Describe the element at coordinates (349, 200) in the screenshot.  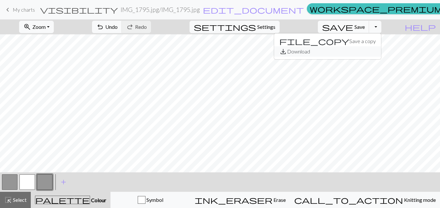
I see `span: call_to_action` at that location.